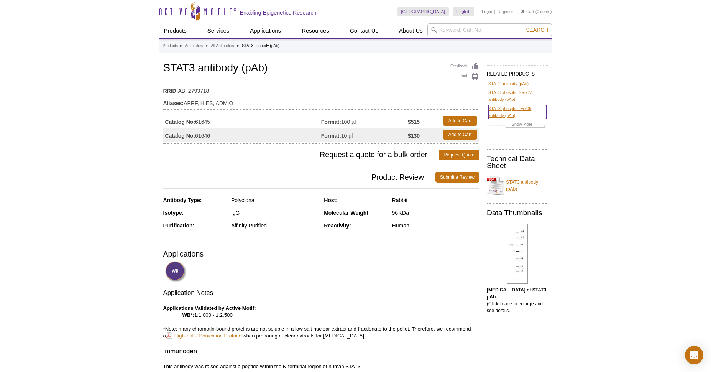 Image resolution: width=711 pixels, height=372 pixels. Describe the element at coordinates (522, 11) in the screenshot. I see `img: Your Cart` at that location.